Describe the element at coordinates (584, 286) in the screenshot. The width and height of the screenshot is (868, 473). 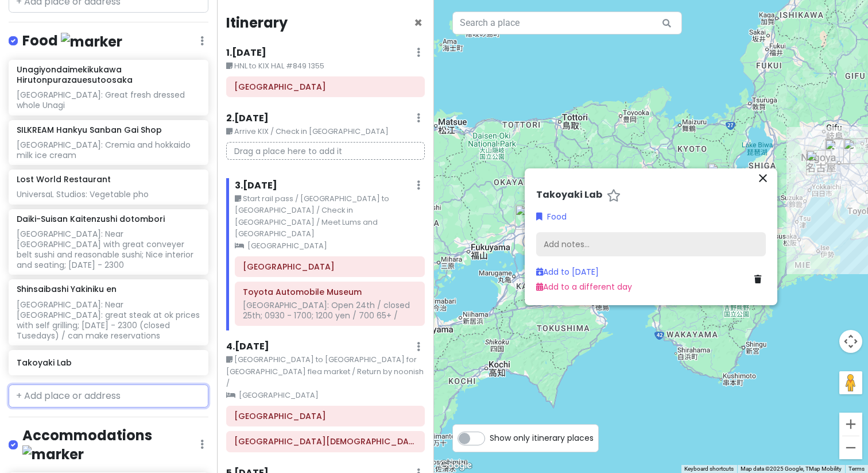
I see `a: Add to a different day` at that location.